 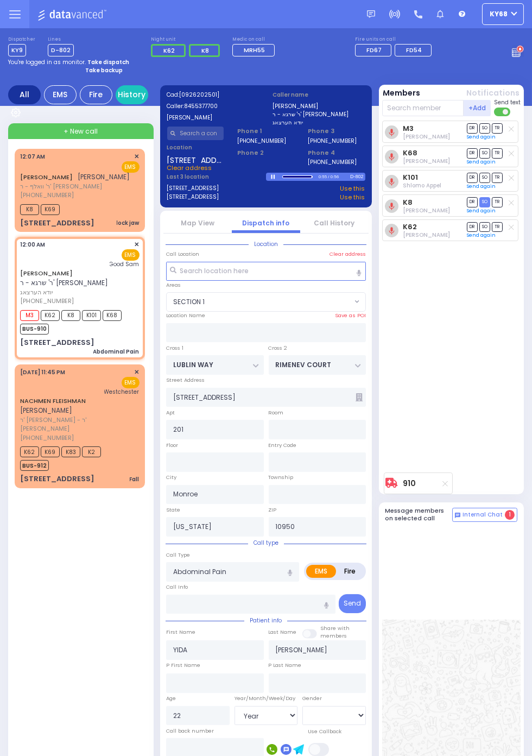 What do you see at coordinates (91, 316) in the screenshot?
I see `span: K101` at bounding box center [91, 316].